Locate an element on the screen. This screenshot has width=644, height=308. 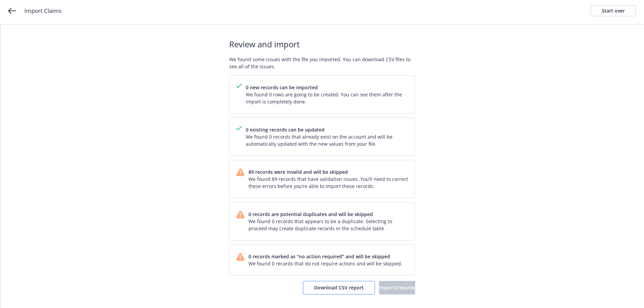
span: 0 records are potential duplicates and will be skipped is located at coordinates (329, 214).